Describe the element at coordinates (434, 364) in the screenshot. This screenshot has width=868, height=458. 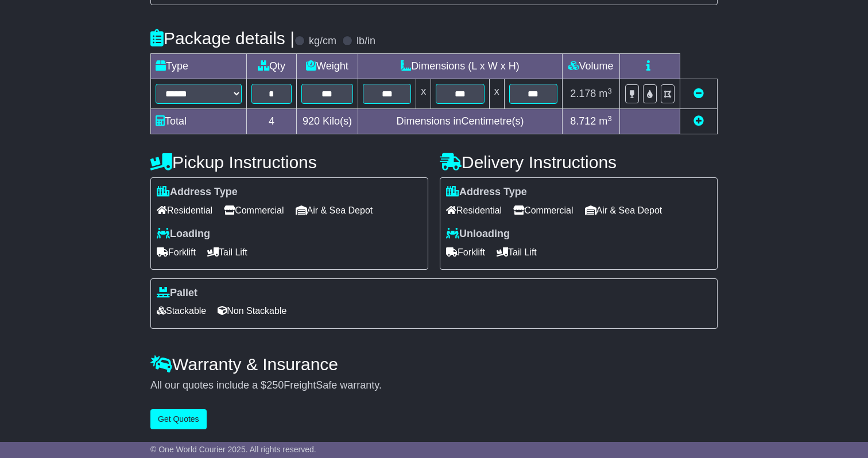
I see `h4: Warranty & Insurance` at that location.